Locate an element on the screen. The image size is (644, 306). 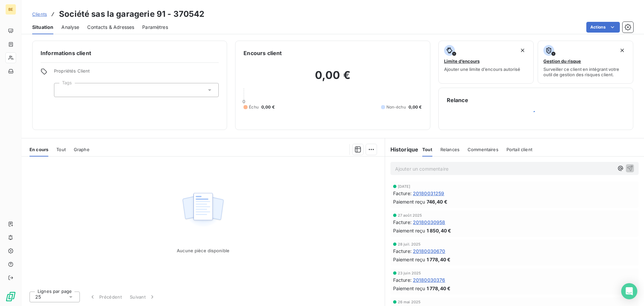
span: 25 is located at coordinates (38, 297).